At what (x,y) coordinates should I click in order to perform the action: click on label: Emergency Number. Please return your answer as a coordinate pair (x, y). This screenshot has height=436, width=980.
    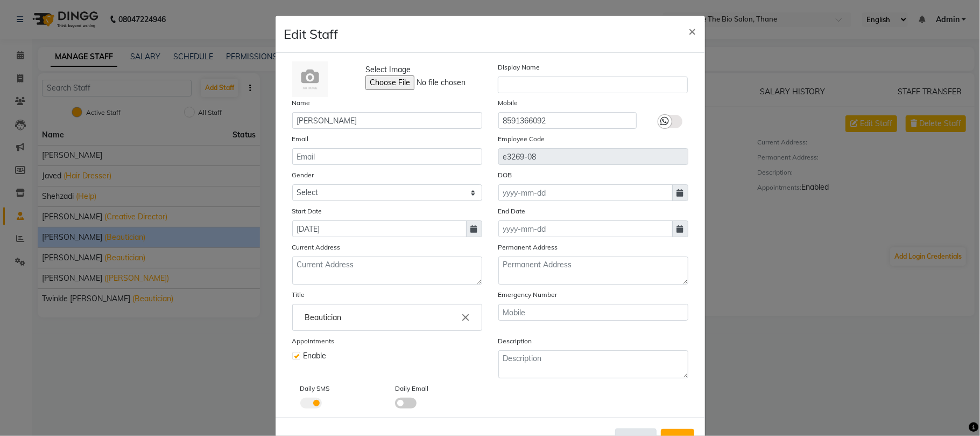
    Looking at the image, I should click on (528, 295).